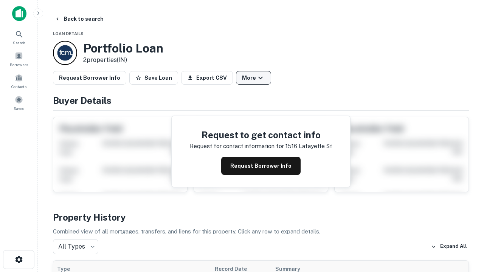 Image resolution: width=484 pixels, height=272 pixels. Describe the element at coordinates (19, 43) in the screenshot. I see `span: Search` at that location.